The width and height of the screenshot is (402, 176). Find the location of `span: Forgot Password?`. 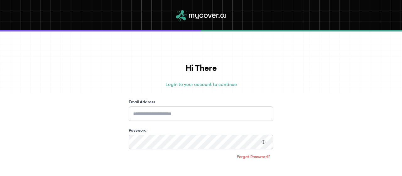

span: Forgot Password? is located at coordinates (254, 156).